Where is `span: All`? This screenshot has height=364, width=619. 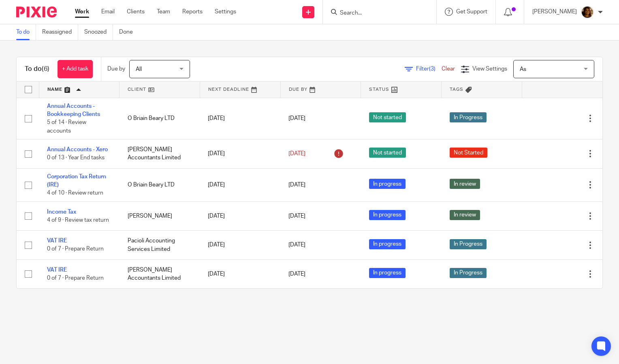 span: All is located at coordinates (138, 69).